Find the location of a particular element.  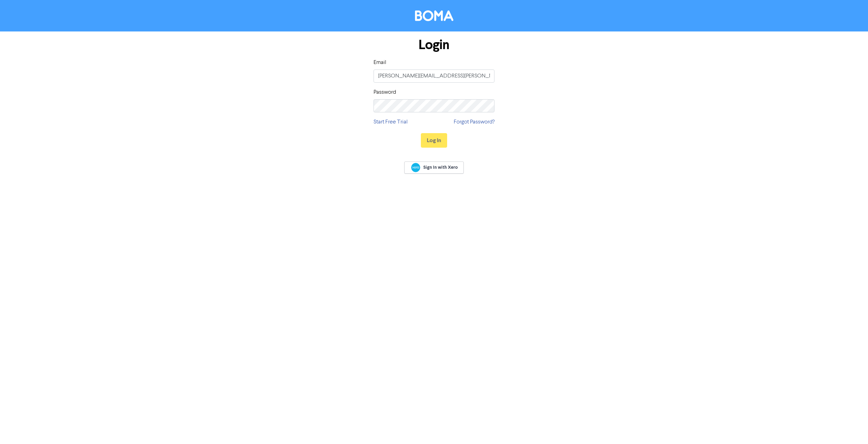

img: Xero logo is located at coordinates (416, 167).